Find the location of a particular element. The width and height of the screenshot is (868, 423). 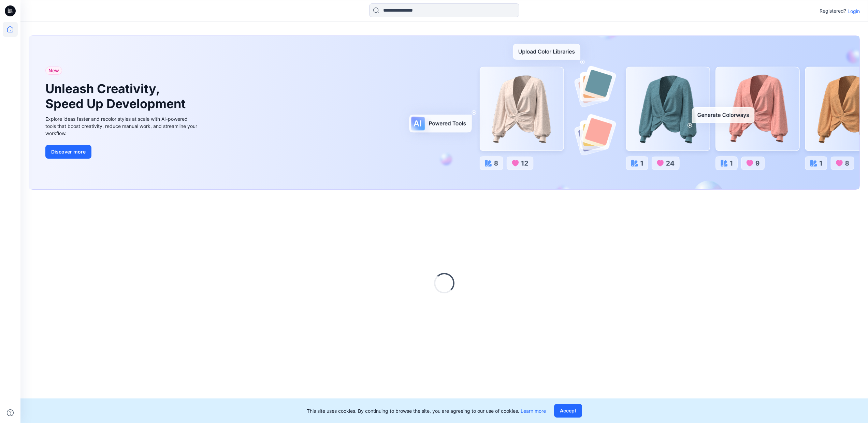

h1: Unleash Creativity, Speed Up Development is located at coordinates (117, 96).